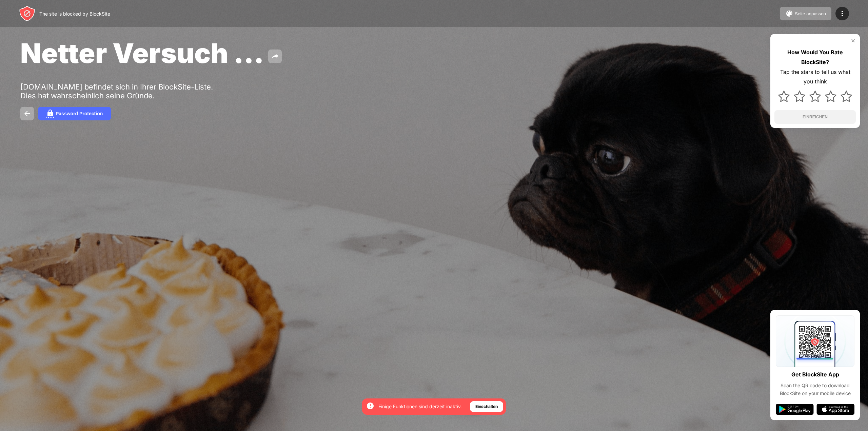 The width and height of the screenshot is (868, 431). What do you see at coordinates (811, 14) in the screenshot?
I see `div: Seite anpassen` at bounding box center [811, 14].